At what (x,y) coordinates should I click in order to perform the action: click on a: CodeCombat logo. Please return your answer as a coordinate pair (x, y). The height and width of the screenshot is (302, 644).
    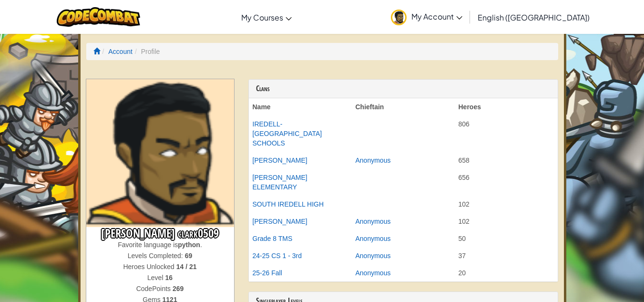
    Looking at the image, I should click on (98, 17).